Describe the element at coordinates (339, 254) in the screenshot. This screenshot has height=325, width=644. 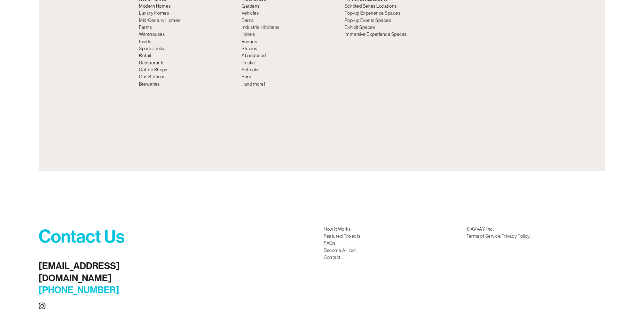
I see `a: Become A HostContact` at that location.